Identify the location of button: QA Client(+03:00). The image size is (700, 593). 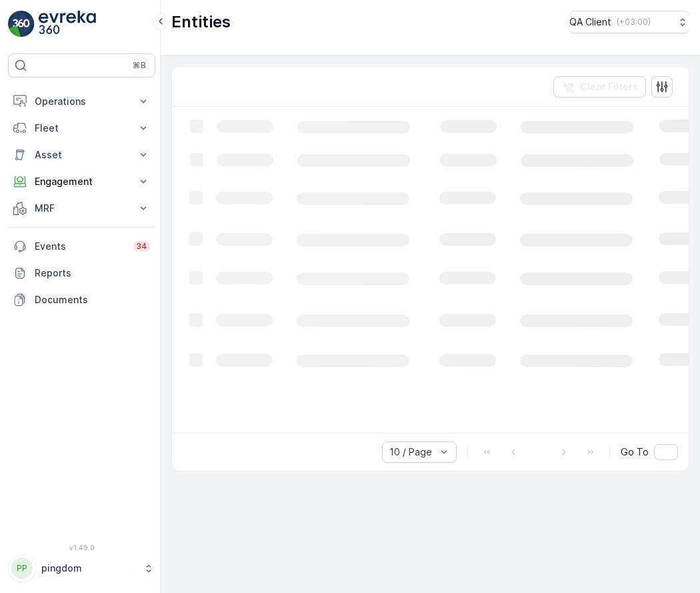
(630, 22).